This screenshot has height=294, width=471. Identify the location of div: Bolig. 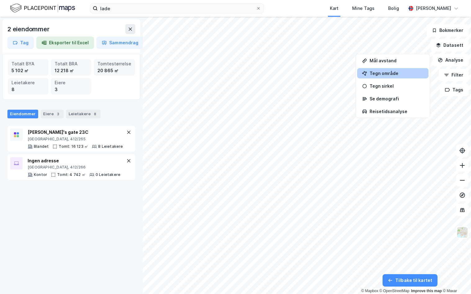
(393, 8).